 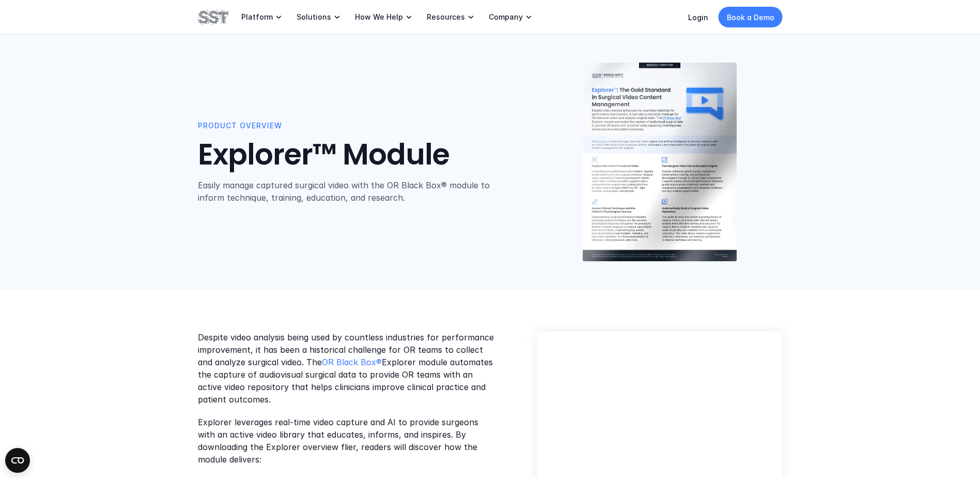 What do you see at coordinates (17, 460) in the screenshot?
I see `button: Open CMP widget` at bounding box center [17, 460].